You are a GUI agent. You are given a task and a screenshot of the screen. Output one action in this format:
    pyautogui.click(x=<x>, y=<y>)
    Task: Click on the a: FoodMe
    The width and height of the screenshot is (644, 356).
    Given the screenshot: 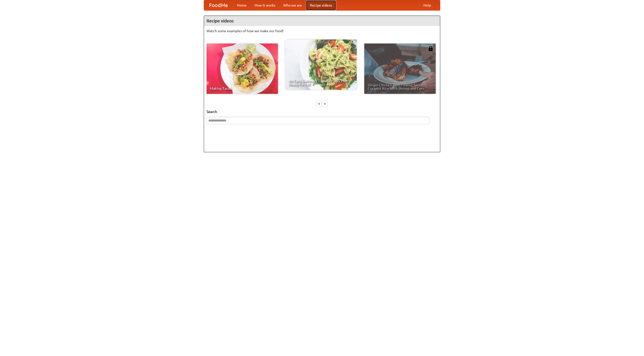 What is the action you would take?
    pyautogui.click(x=219, y=5)
    